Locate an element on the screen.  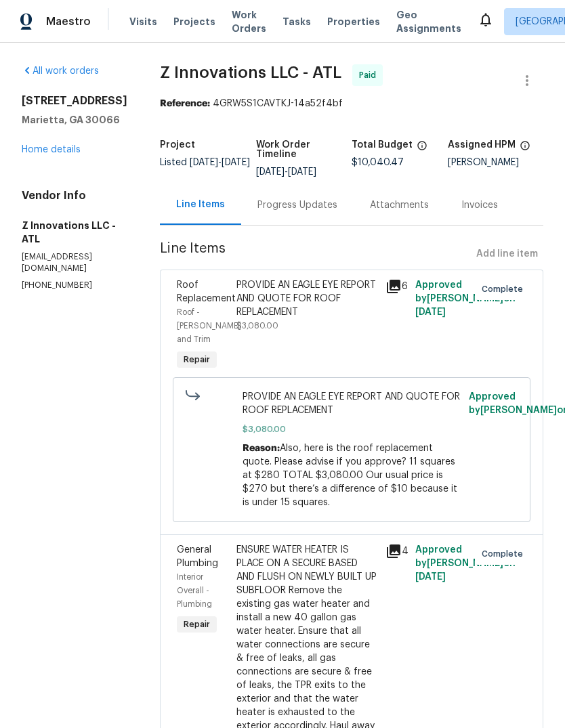
div: 4 is located at coordinates (396, 551).